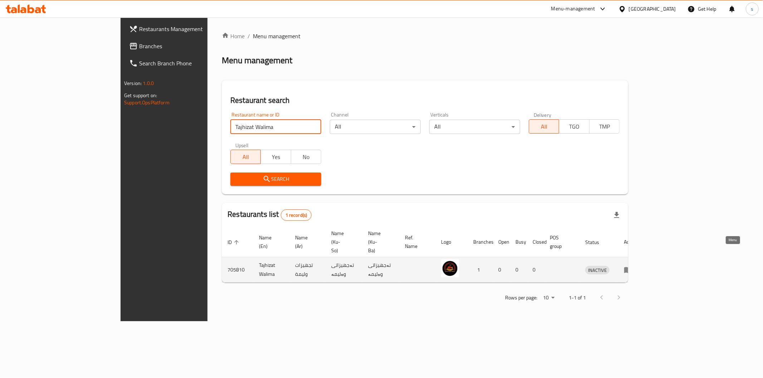 The height and width of the screenshot is (378, 763). Describe the element at coordinates (276, 157) in the screenshot. I see `span: Yes` at that location.